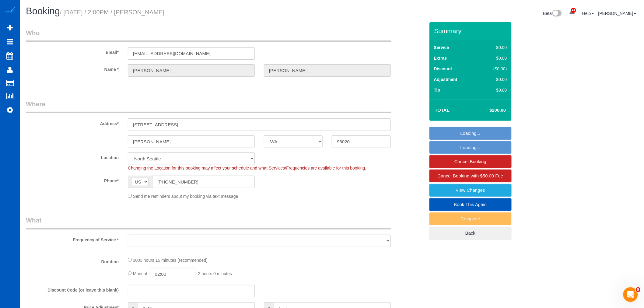  Describe the element at coordinates (43, 11) in the screenshot. I see `span: Booking` at that location.